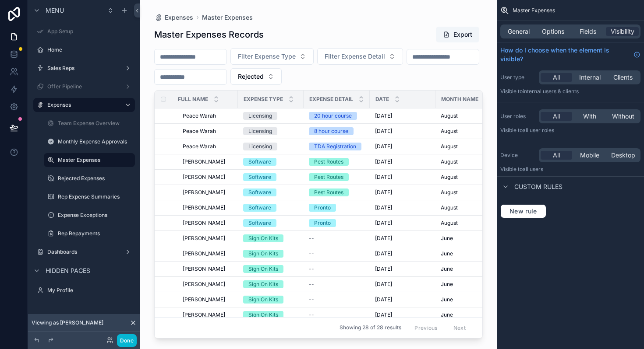  I want to click on a: Master Expenses, so click(90, 160).